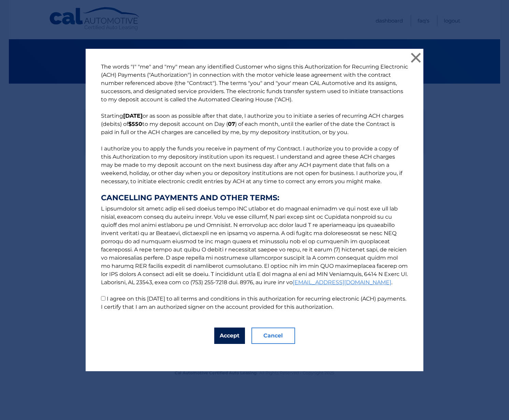 The image size is (509, 420). Describe the element at coordinates (230, 336) in the screenshot. I see `button: Accept` at that location.